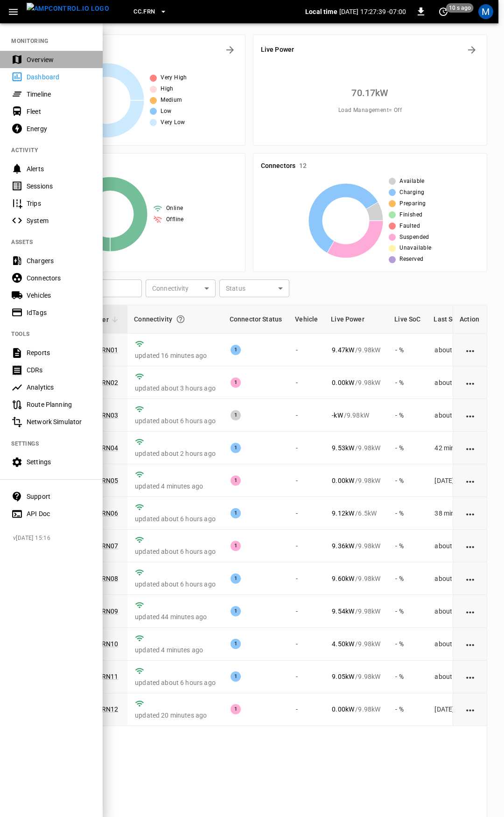 The height and width of the screenshot is (817, 504). What do you see at coordinates (486, 12) in the screenshot?
I see `div: profile-icon` at bounding box center [486, 12].